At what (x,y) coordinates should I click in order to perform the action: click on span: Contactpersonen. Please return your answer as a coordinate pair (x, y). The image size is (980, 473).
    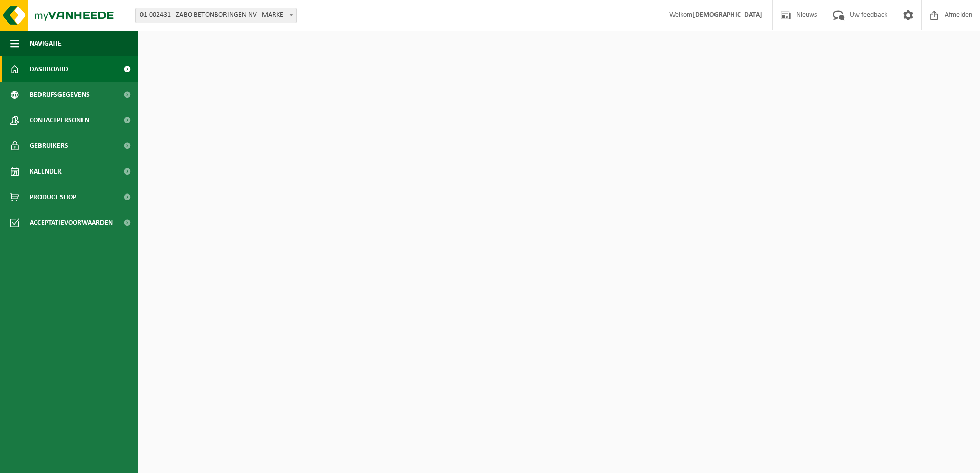
    Looking at the image, I should click on (60, 120).